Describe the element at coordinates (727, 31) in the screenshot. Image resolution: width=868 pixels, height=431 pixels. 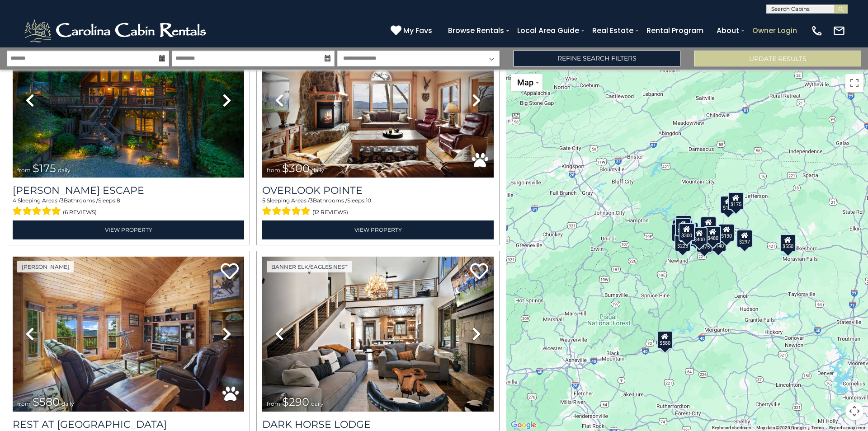
I see `a: About` at that location.